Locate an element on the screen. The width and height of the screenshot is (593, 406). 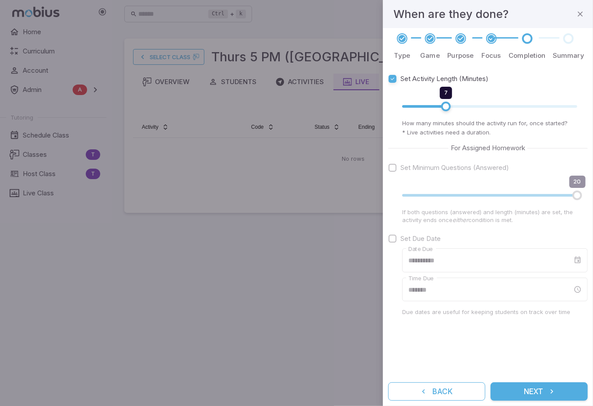
span: 7 is located at coordinates (446, 92).